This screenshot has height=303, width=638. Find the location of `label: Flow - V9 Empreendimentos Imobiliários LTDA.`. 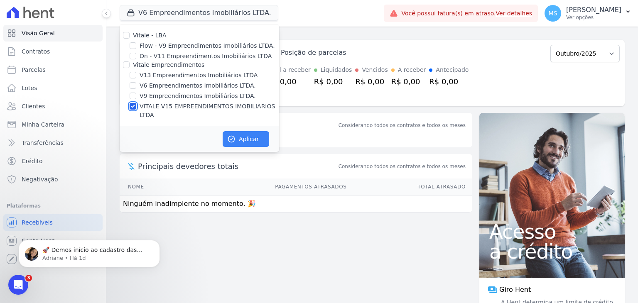

label: Flow - V9 Empreendimentos Imobiliários LTDA. is located at coordinates (207, 46).